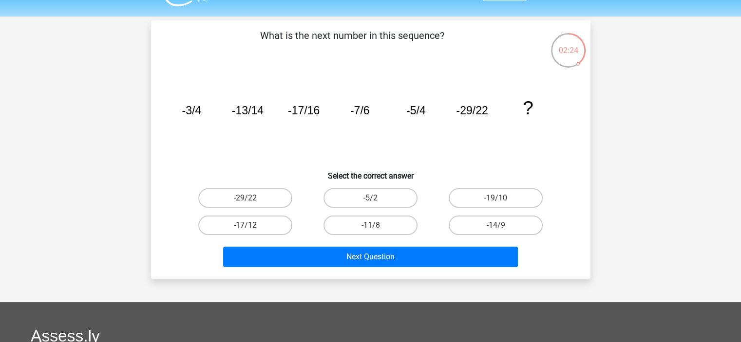 This screenshot has height=342, width=741. I want to click on p: What is the next number in this sequence?, so click(352, 43).